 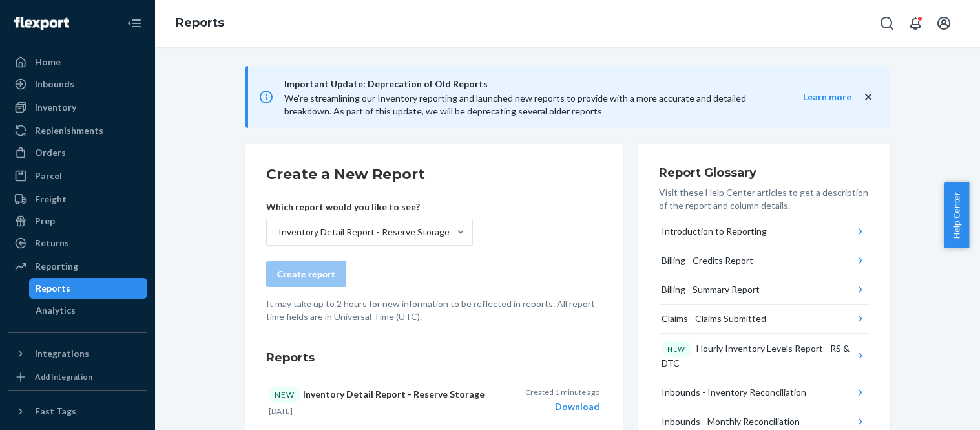 I want to click on p: Created 1 minute ago, so click(x=562, y=391).